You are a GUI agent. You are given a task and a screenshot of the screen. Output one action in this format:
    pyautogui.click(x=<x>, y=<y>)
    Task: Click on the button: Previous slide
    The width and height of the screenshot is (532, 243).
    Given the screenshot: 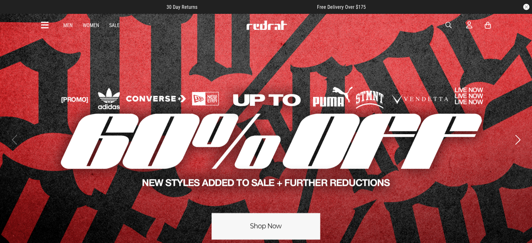 What is the action you would take?
    pyautogui.click(x=14, y=140)
    